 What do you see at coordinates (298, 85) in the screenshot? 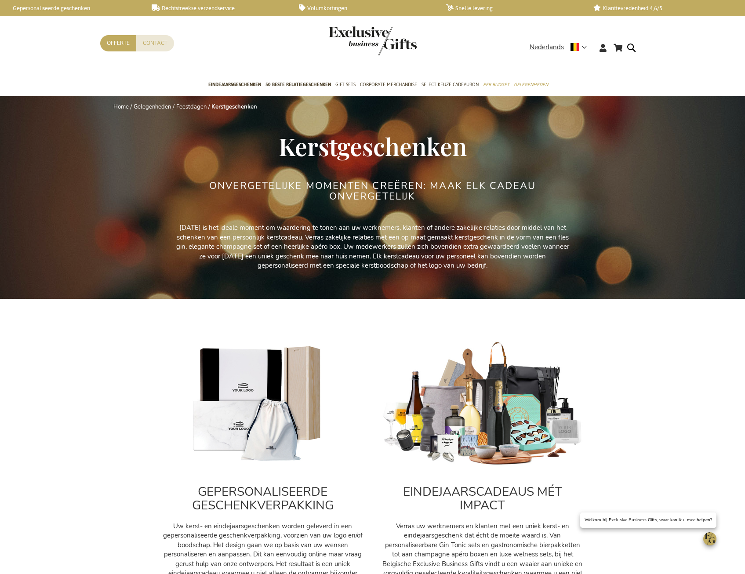
I see `a: 50 beste relatiegeschenken` at bounding box center [298, 85].